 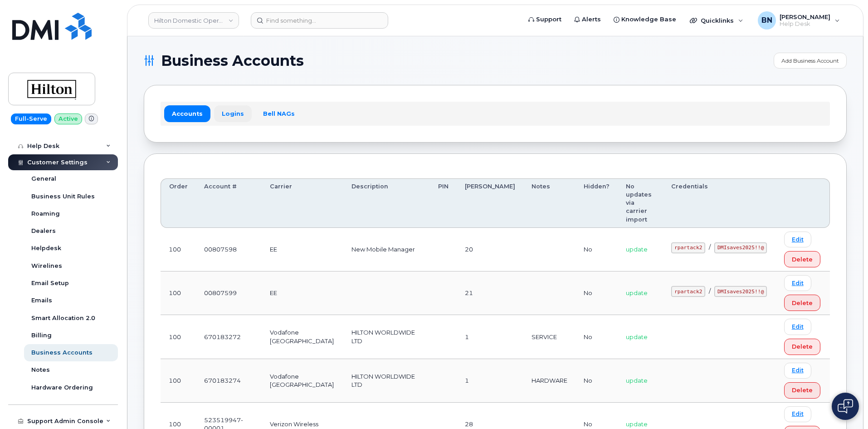 I want to click on span: Business Accounts, so click(x=232, y=61).